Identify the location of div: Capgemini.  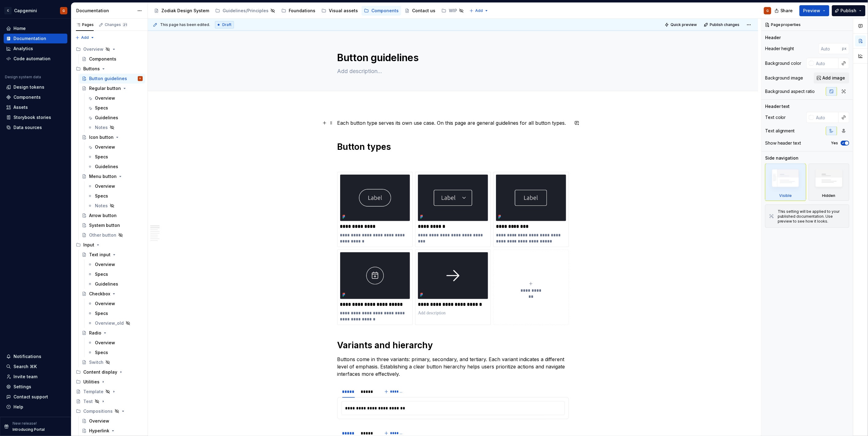
(26, 10).